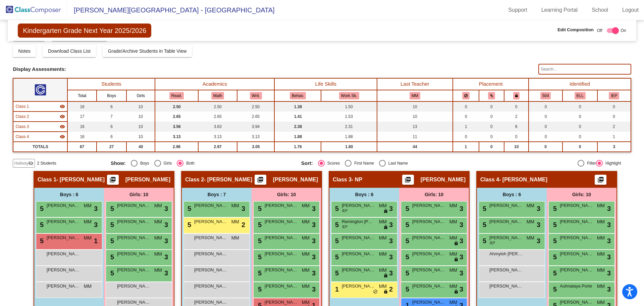  Describe the element at coordinates (69, 51) in the screenshot. I see `span: Download Class List` at that location.